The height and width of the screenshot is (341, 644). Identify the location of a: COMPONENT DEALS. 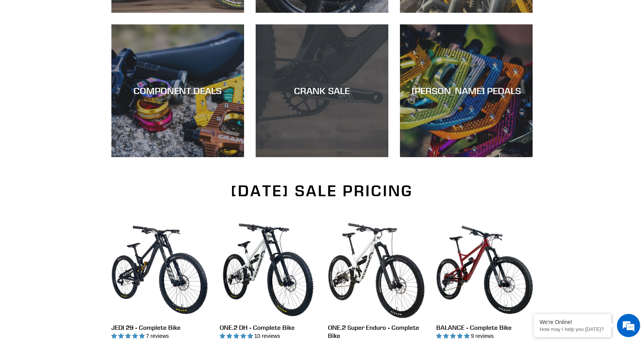
(178, 90).